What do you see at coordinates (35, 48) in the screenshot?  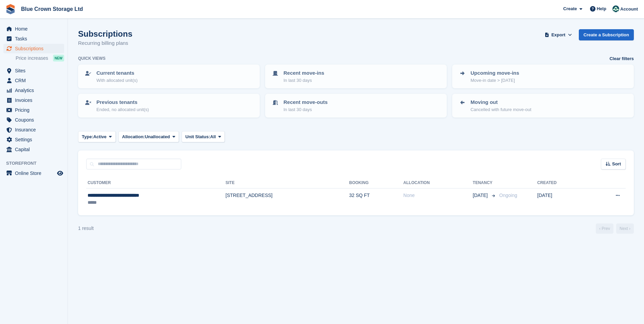 I see `span: Subscriptions` at bounding box center [35, 48].